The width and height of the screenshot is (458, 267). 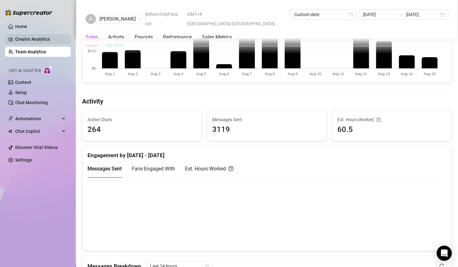 I want to click on span: thunderbolt, so click(x=11, y=119).